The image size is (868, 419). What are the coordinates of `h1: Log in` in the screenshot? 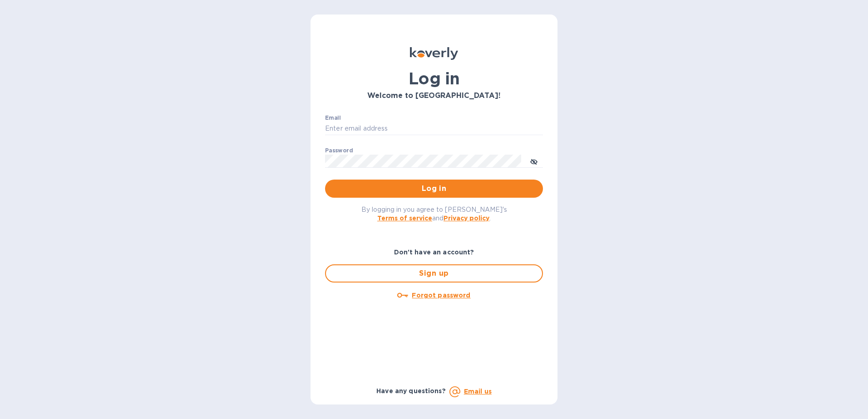 It's located at (434, 79).